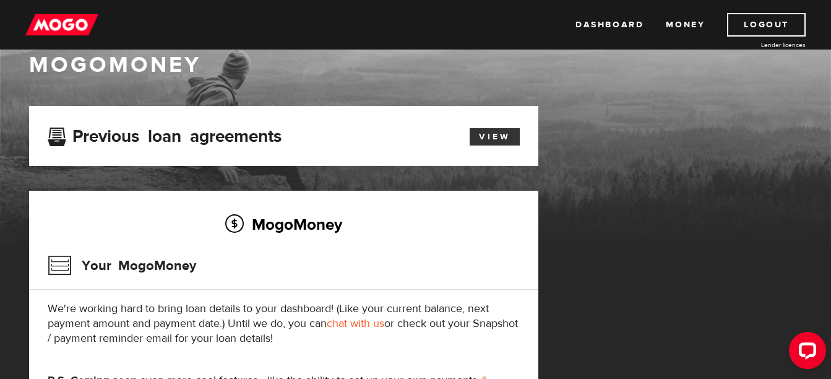  I want to click on a: Lender licences, so click(759, 45).